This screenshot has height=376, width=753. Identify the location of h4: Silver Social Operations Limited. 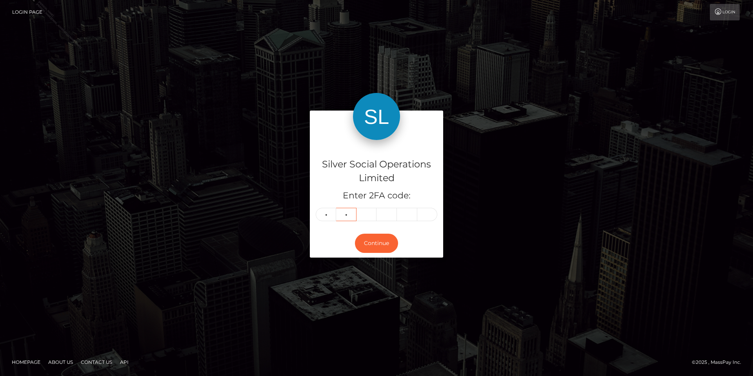
(376, 171).